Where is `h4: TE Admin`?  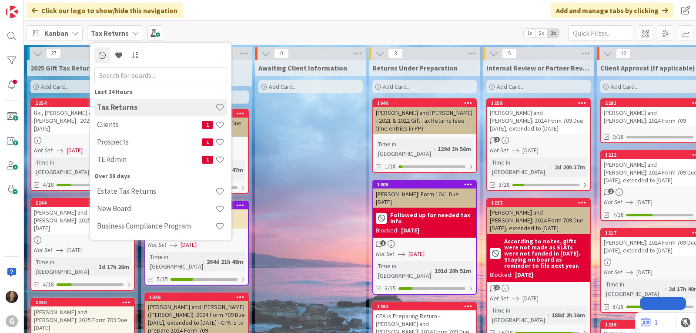 h4: TE Admin is located at coordinates (149, 159).